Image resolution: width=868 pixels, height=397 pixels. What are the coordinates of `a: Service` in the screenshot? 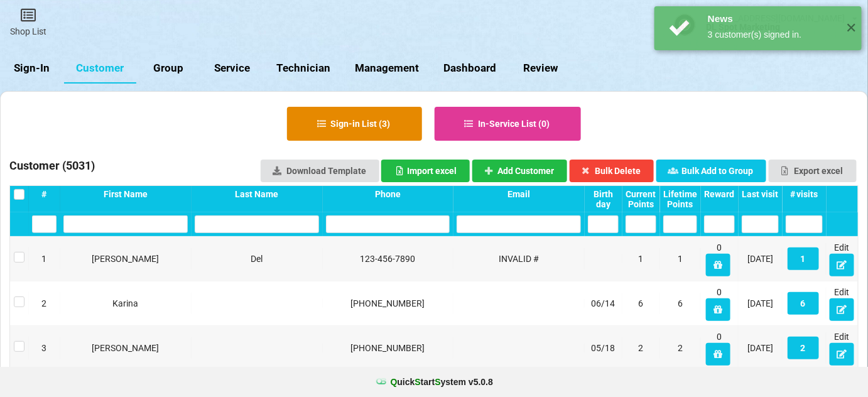 It's located at (233, 68).